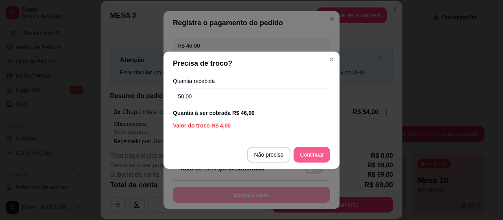  Describe the element at coordinates (252, 113) in the screenshot. I see `div: Quantia à ser cobrada R$ 46,00` at that location.